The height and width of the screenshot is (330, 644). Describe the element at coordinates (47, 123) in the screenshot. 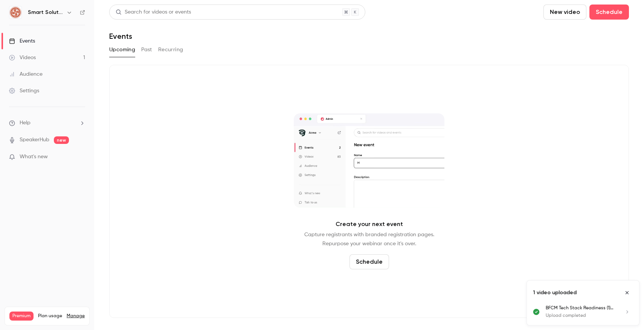

I see `li: help-dropdown-opener` at that location.